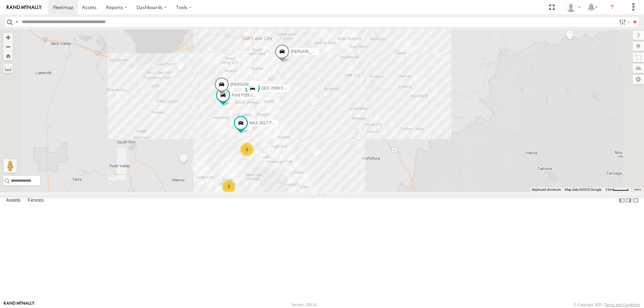  What do you see at coordinates (8, 68) in the screenshot?
I see `label: Measure` at bounding box center [8, 68].